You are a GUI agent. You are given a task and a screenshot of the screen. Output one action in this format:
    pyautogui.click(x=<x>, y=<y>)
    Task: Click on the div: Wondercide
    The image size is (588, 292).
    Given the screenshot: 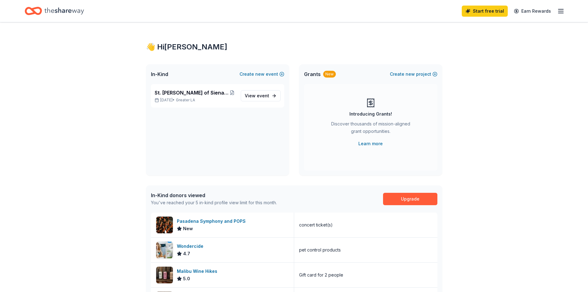 What is the action you would take?
    pyautogui.click(x=191, y=246)
    